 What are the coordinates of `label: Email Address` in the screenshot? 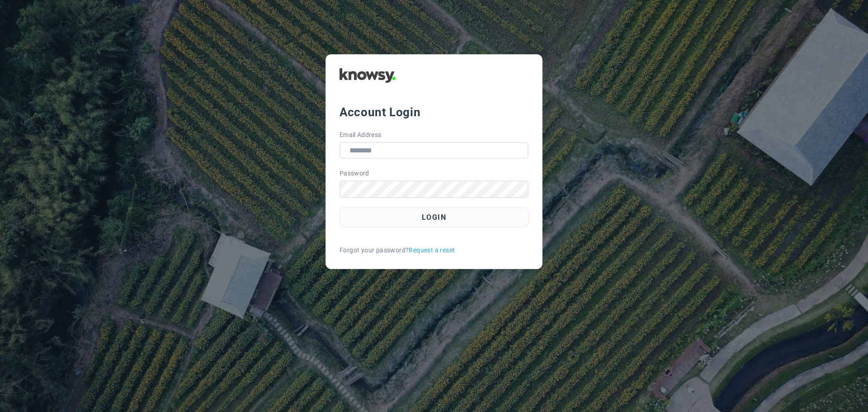 It's located at (360, 134).